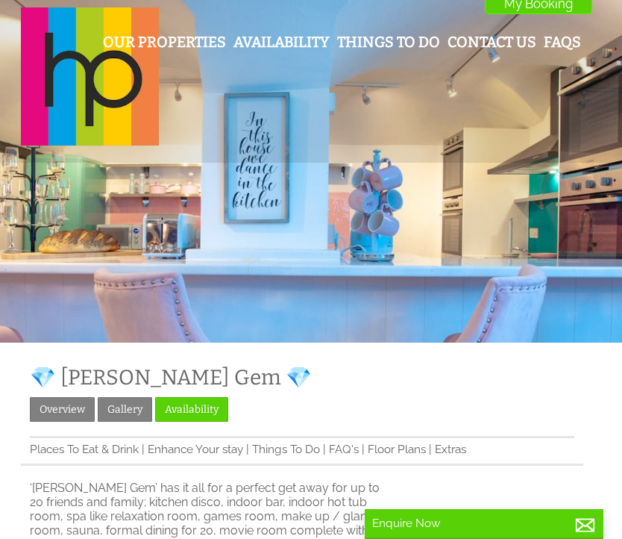 Image resolution: width=622 pixels, height=539 pixels. What do you see at coordinates (90, 76) in the screenshot?
I see `img: Halula Properties` at bounding box center [90, 76].